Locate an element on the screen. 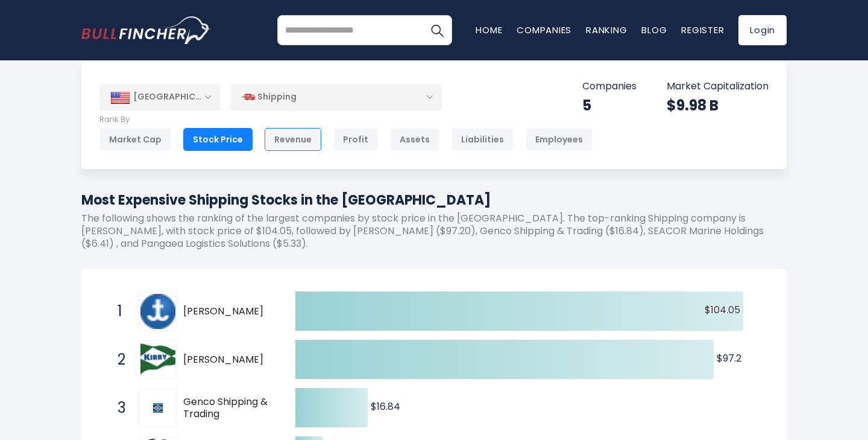  div: Market Cap is located at coordinates (135, 140).